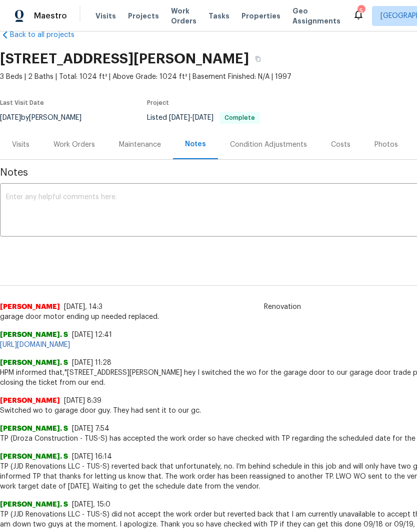 This screenshot has height=532, width=417. I want to click on span: Maestro, so click(50, 16).